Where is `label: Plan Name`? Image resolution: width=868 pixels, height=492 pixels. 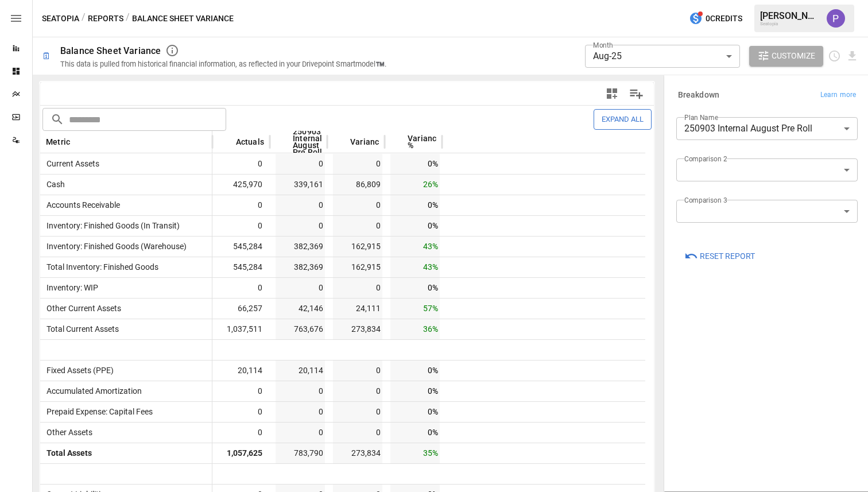 label: Plan Name is located at coordinates (701, 117).